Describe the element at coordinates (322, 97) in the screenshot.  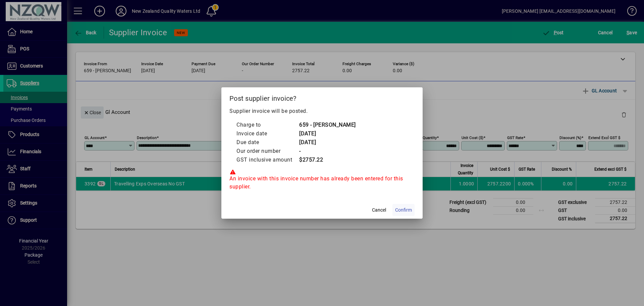
I see `h2: Post supplier invoice?` at that location.